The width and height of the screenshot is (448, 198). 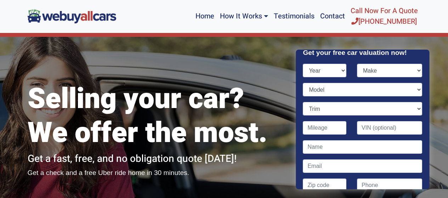 What do you see at coordinates (325, 185) in the screenshot?
I see `input: Zip code` at bounding box center [325, 185].